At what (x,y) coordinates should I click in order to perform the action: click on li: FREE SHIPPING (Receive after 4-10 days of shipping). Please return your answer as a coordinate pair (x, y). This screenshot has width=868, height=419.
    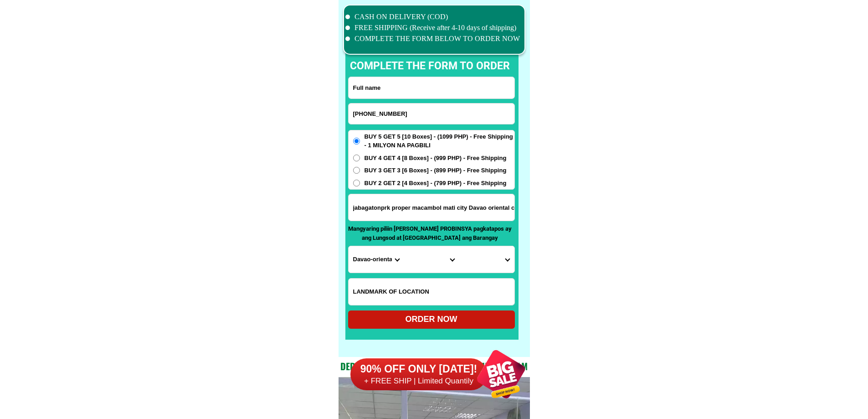
    Looking at the image, I should click on (433, 28).